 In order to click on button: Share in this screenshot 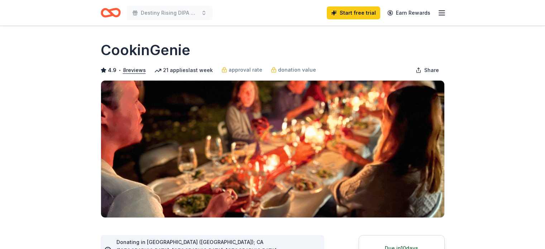, I will do `click(427, 70)`.